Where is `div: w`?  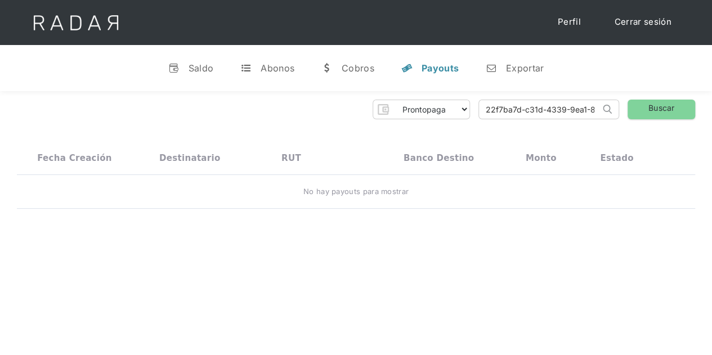
div: w is located at coordinates (327, 68).